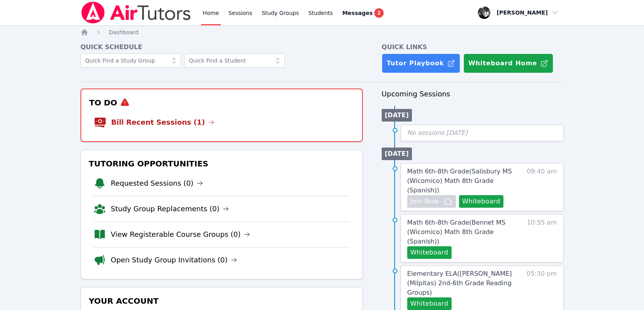 The image size is (644, 310). I want to click on span: Math 6th-8th Grade ( Salisbury MS (Wicomico) Math 8th Grade (Spanish) ), so click(459, 180).